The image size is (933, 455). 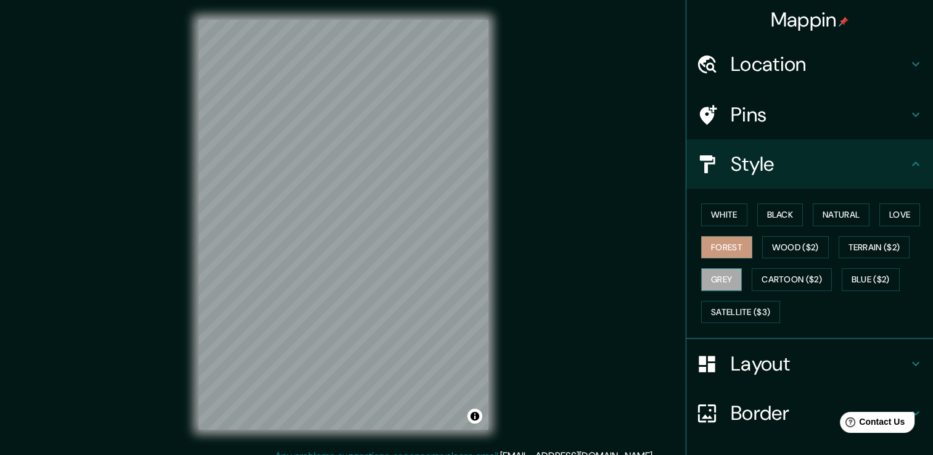 I want to click on canvas: Map, so click(x=343, y=224).